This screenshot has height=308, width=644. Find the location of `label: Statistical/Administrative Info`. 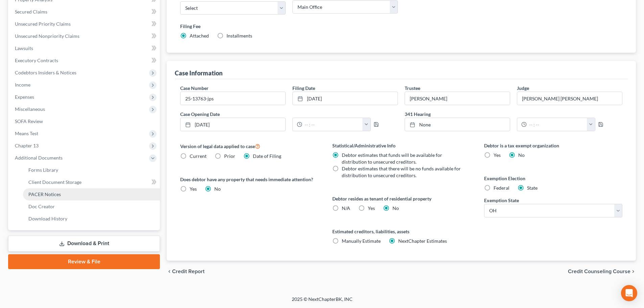

label: Statistical/Administrative Info is located at coordinates (401, 146).